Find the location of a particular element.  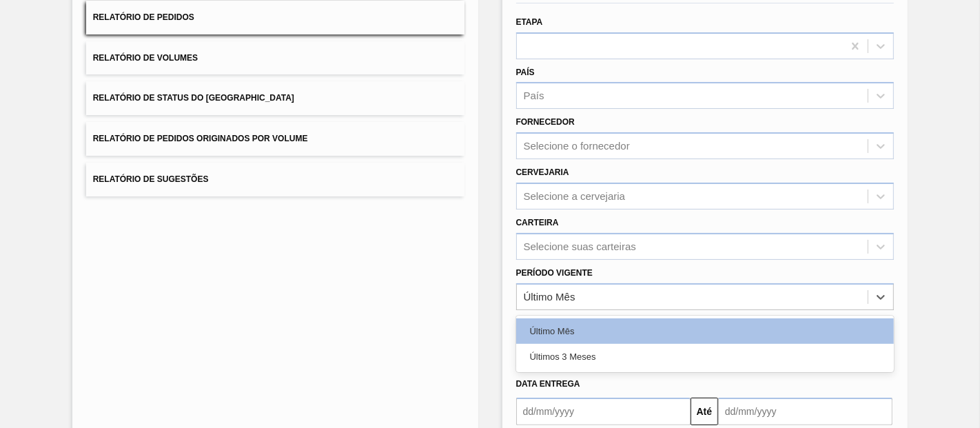

button: Relatório de Volumes is located at coordinates (275, 58).